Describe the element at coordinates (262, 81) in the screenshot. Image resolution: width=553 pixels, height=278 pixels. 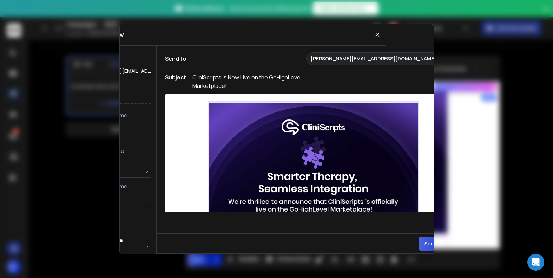
I see `p: CliniScripts is Now Live on the GoHighLevel Marketplace!` at that location.